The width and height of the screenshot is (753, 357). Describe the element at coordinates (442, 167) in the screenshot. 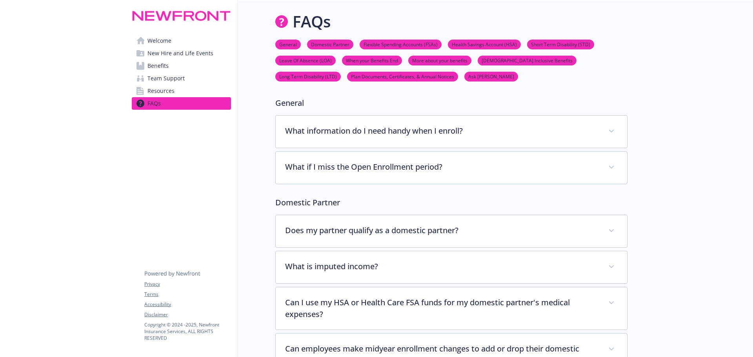

I see `p: What if I miss the Open Enrollment period?` at that location.